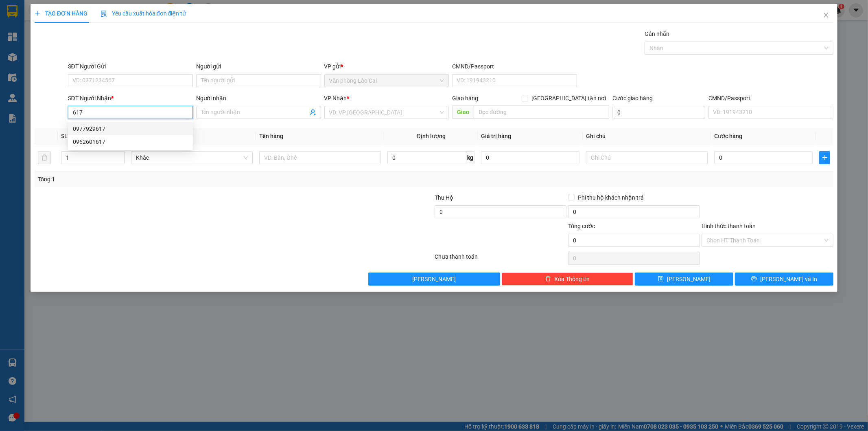 This screenshot has height=431, width=868. I want to click on span: Thu Hộ, so click(444, 198).